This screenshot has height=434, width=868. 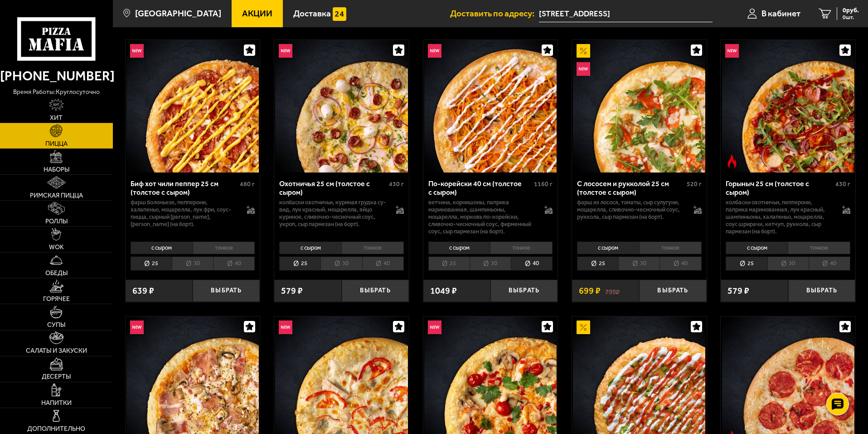 What do you see at coordinates (312, 13) in the screenshot?
I see `span: Доставка` at bounding box center [312, 13].